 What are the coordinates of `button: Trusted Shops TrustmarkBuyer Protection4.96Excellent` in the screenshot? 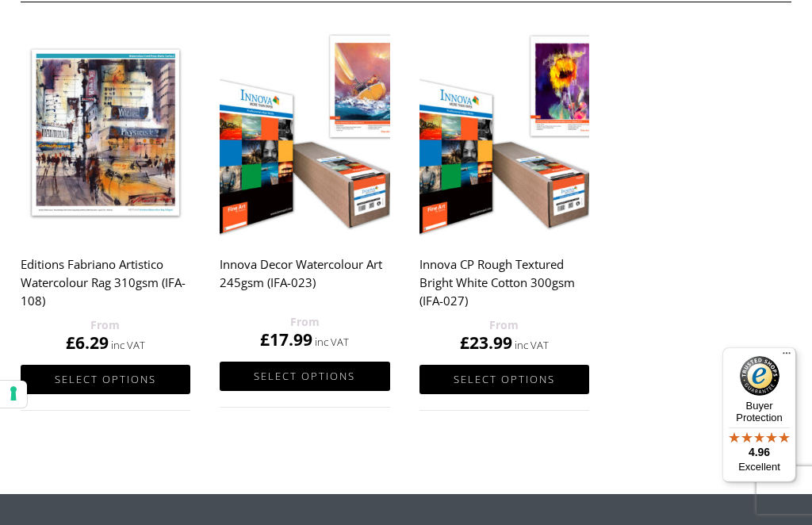 It's located at (759, 415).